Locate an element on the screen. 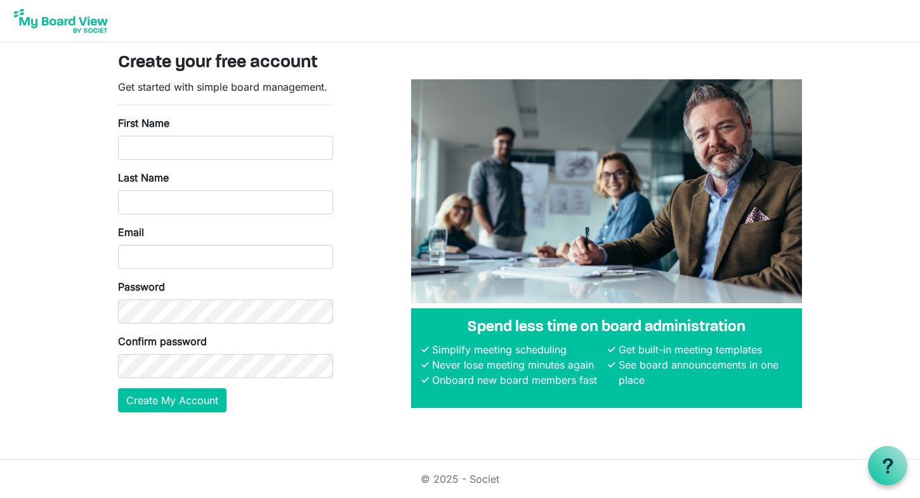 The image size is (920, 498). img: A photograph of board members sitting at a table is located at coordinates (607, 191).